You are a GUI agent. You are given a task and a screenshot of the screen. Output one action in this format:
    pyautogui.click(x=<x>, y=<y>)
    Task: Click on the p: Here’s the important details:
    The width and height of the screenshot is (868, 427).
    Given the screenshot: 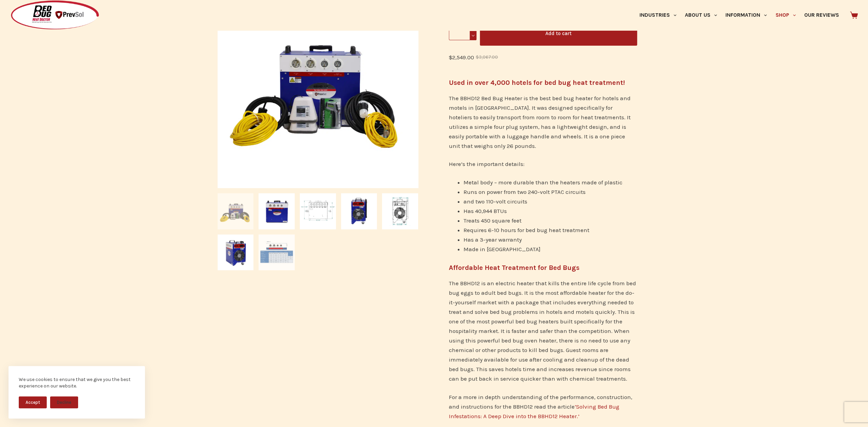 What is the action you would take?
    pyautogui.click(x=543, y=164)
    